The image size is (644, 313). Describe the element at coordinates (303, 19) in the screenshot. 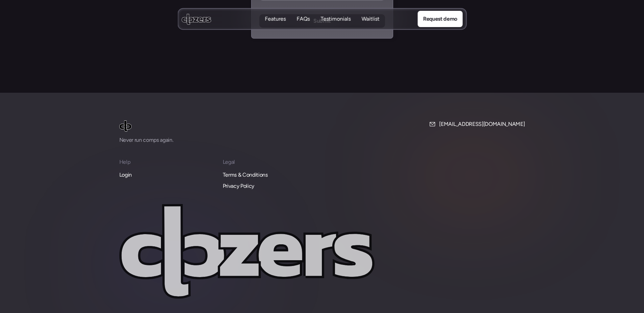

I see `a: FAQsFAQs` at that location.